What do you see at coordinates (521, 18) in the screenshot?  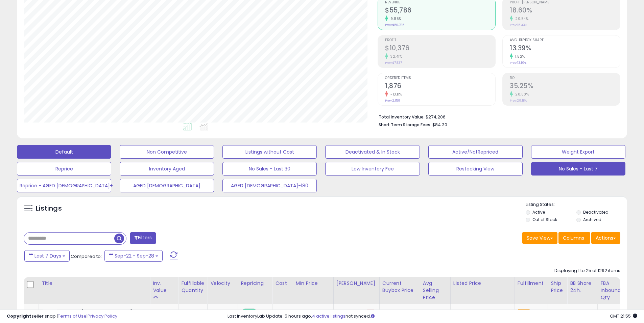 I see `small: 20.54%` at bounding box center [521, 18].